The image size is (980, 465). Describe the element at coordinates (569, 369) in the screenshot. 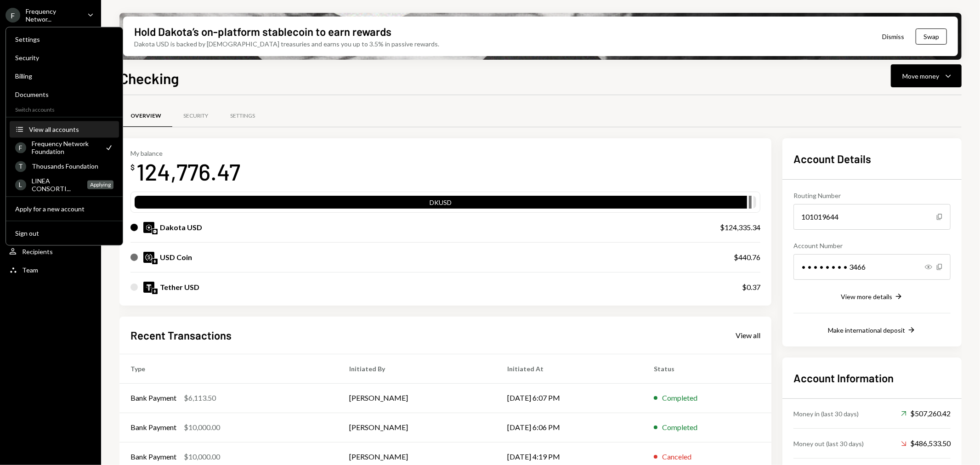

I see `th: Initiated At` at that location.